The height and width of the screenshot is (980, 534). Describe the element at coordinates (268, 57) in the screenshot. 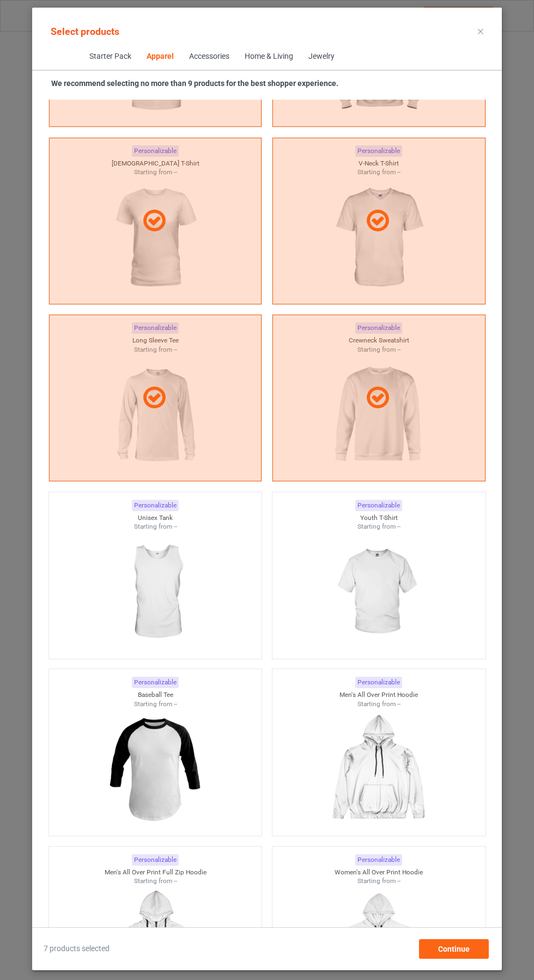

I see `div: Home & Living` at that location.